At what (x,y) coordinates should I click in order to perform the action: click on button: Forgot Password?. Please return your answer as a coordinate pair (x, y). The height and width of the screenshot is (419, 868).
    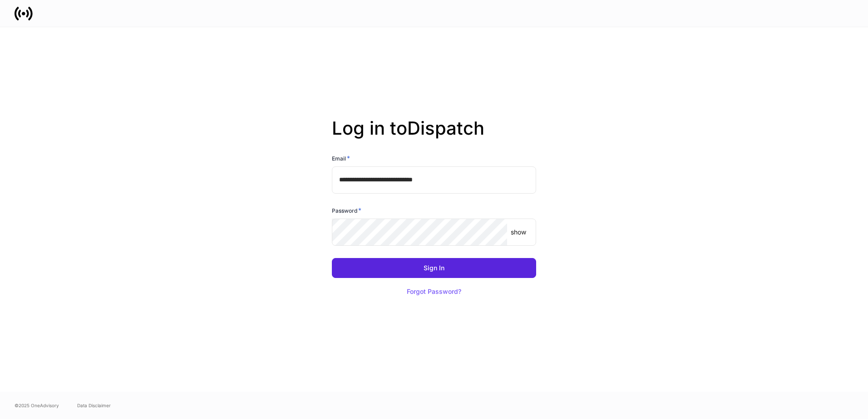
    Looking at the image, I should click on (434, 292).